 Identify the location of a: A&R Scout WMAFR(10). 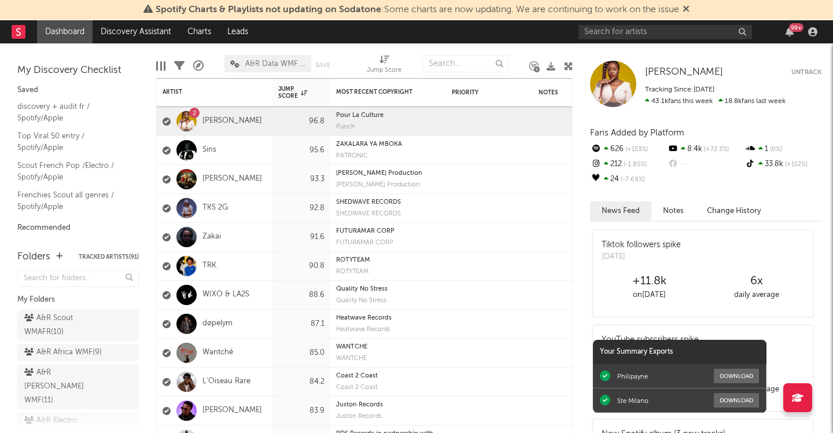
(78, 325).